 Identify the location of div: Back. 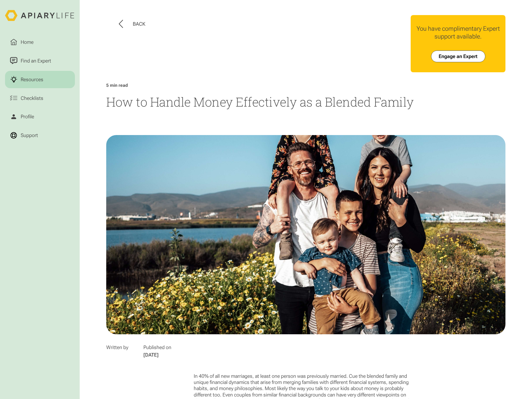
(139, 24).